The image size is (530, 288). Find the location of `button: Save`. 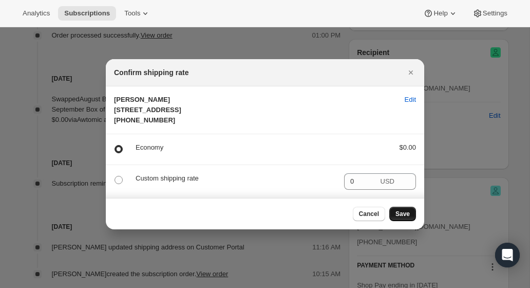

button: Save is located at coordinates (403, 214).